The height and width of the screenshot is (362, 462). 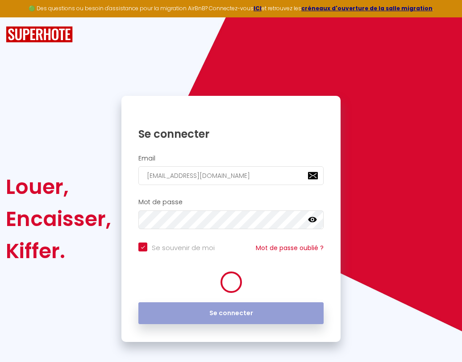 What do you see at coordinates (367, 8) in the screenshot?
I see `strong: créneaux d'ouverture de la salle migration` at bounding box center [367, 8].